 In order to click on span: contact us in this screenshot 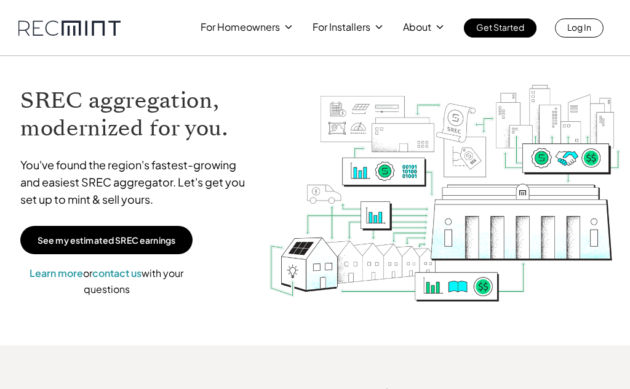, I will do `click(117, 273)`.